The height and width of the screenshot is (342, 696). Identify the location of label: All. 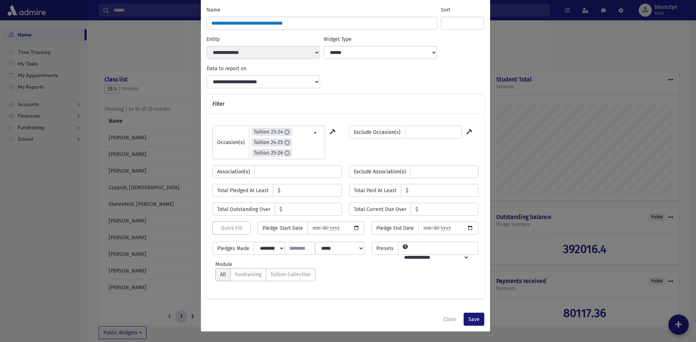
(223, 275).